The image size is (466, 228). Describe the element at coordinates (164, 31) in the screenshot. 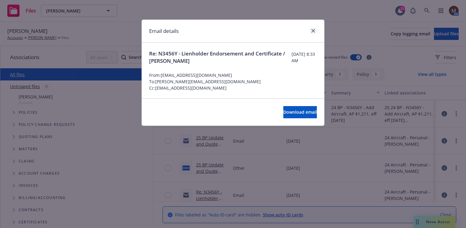

I see `h1: Email details` at that location.